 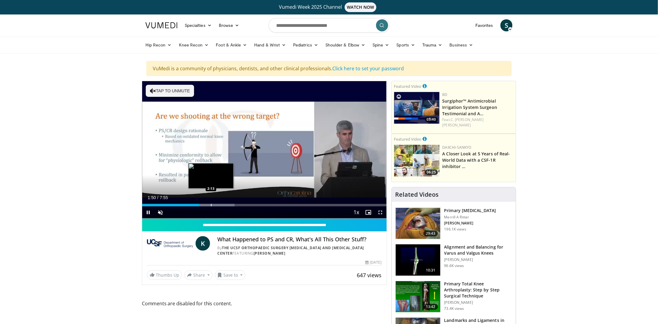 I want to click on span: 29:43, so click(x=431, y=234).